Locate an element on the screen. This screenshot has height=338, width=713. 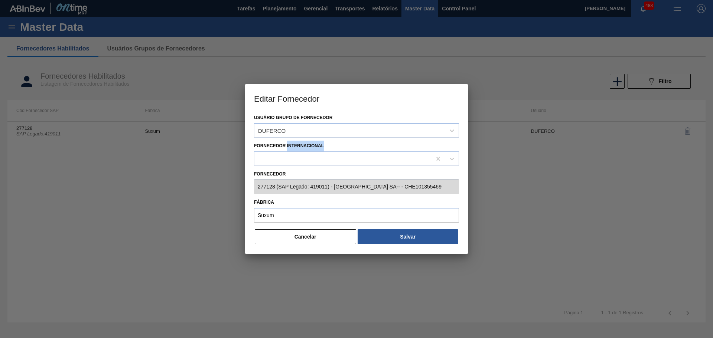
label: Fábrica is located at coordinates (356, 202).